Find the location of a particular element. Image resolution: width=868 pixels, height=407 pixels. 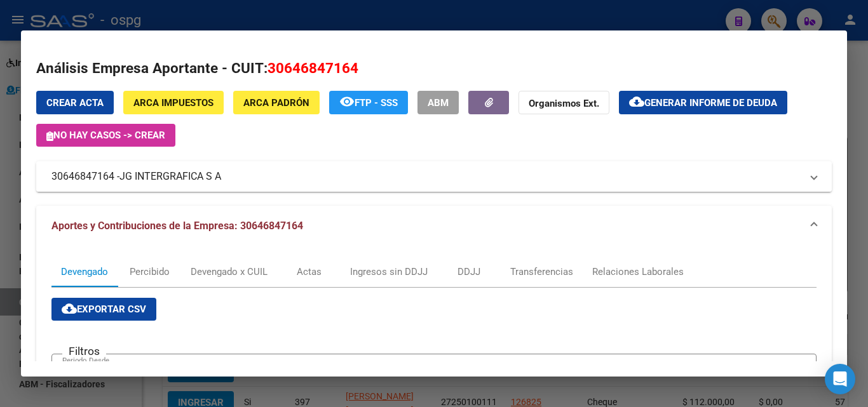

button: Generar informe de deuda is located at coordinates (703, 103).